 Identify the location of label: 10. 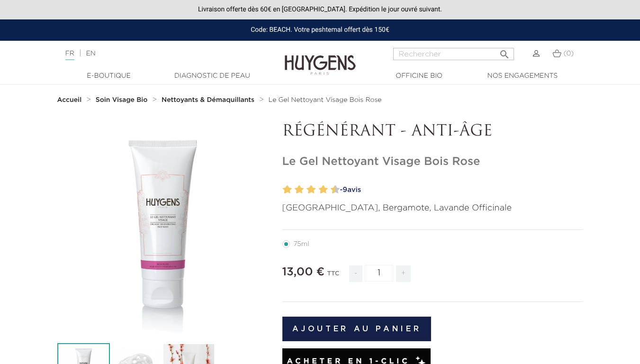
(335, 189).